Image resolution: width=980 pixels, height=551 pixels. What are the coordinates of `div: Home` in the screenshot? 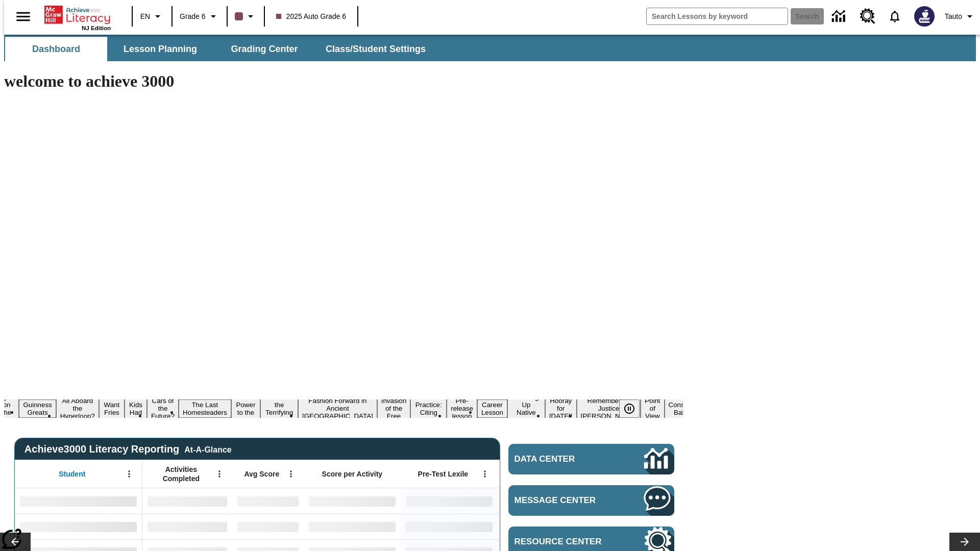 It's located at (77, 17).